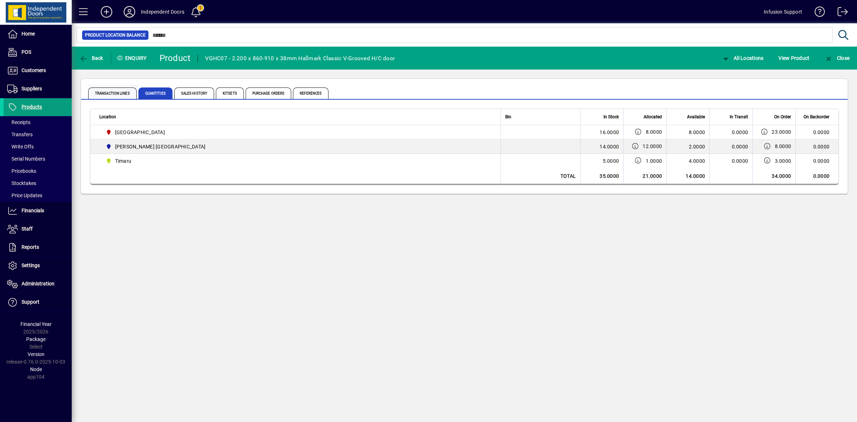 The image size is (857, 422). I want to click on span: Sales History, so click(194, 93).